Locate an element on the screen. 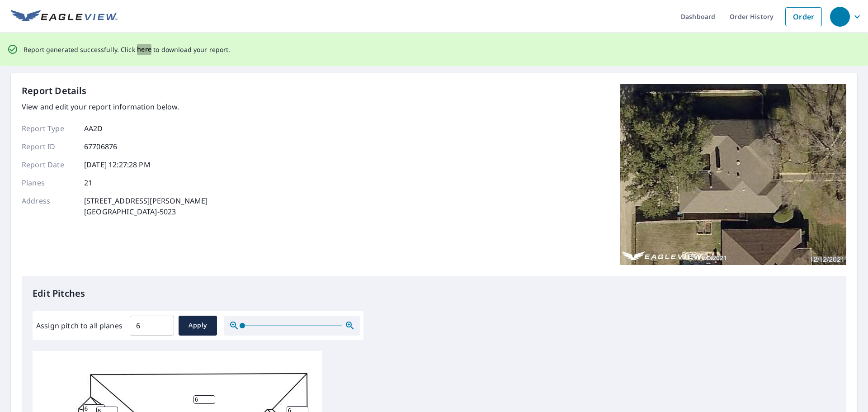  label: Assign pitch to all planes is located at coordinates (79, 326).